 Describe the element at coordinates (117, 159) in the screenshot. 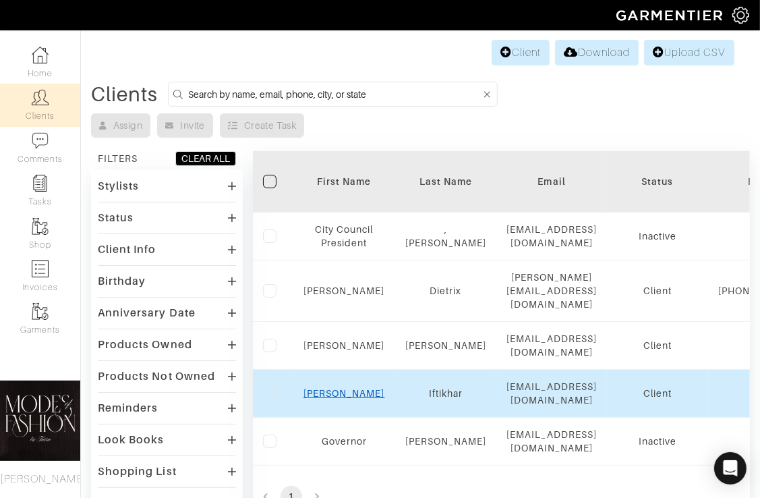

I see `div: FILTERS` at that location.